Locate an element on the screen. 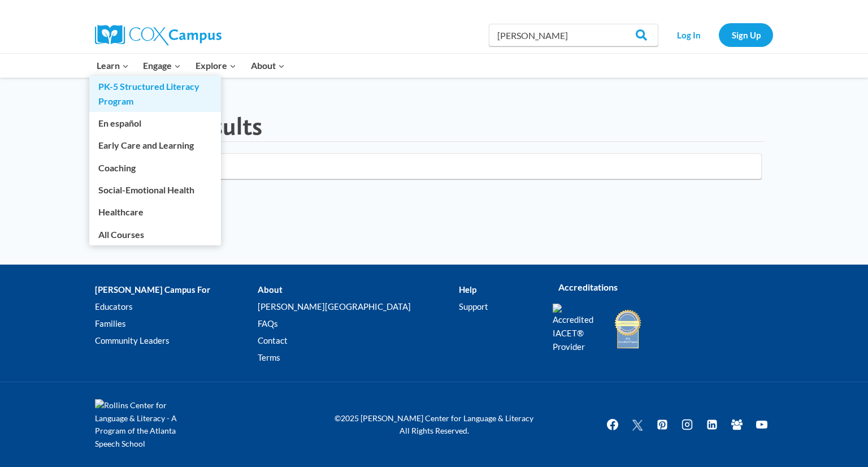 The width and height of the screenshot is (868, 467). a: Twitter is located at coordinates (638, 425).